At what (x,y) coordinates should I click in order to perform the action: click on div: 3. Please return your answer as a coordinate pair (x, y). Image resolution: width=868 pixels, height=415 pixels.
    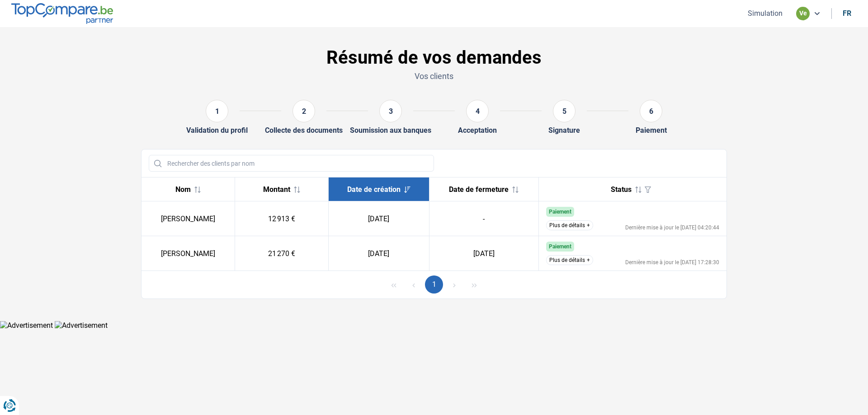
    Looking at the image, I should click on (390, 111).